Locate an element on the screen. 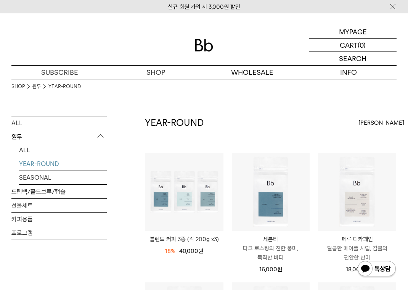  p: 다크 로스팅의 진한 풍미, 묵직한 바디 is located at coordinates (271, 253).